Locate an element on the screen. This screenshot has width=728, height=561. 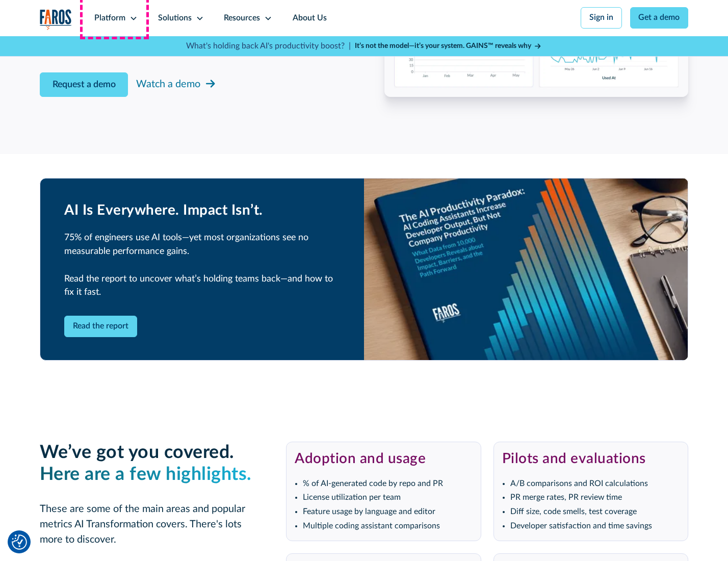
li: License utilization per team is located at coordinates (387, 497).